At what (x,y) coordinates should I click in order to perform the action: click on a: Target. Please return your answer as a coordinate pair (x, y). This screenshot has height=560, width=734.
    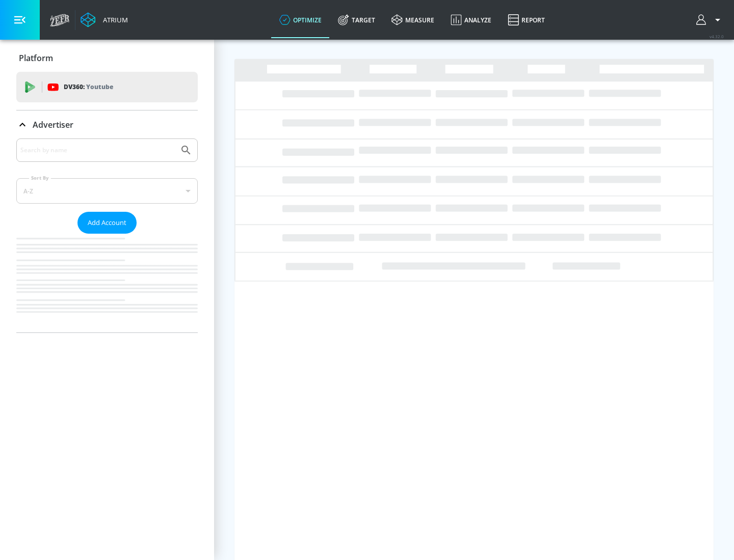
    Looking at the image, I should click on (356, 20).